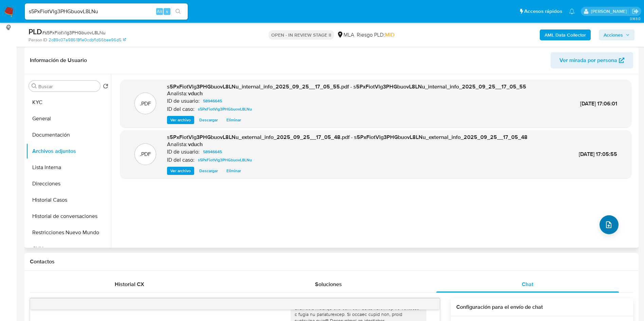  What do you see at coordinates (346, 86) in the screenshot?
I see `span: s5PxFiotVlg3PHGbuovL8LNu_internal_info_2025_09_25__17_05_55.pdf - s5PxFiotVlg3PHGbuovL8LNu_intern...` at bounding box center [346, 86].